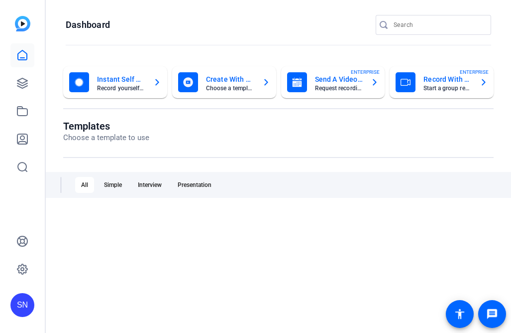 The height and width of the screenshot is (333, 511). Describe the element at coordinates (195, 185) in the screenshot. I see `div: Presentation` at that location.